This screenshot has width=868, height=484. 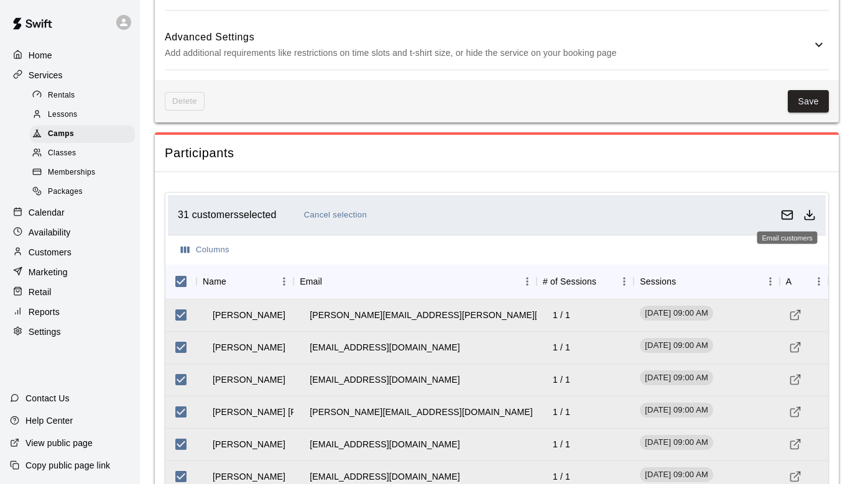 What do you see at coordinates (62, 95) in the screenshot?
I see `span: Rentals` at bounding box center [62, 95].